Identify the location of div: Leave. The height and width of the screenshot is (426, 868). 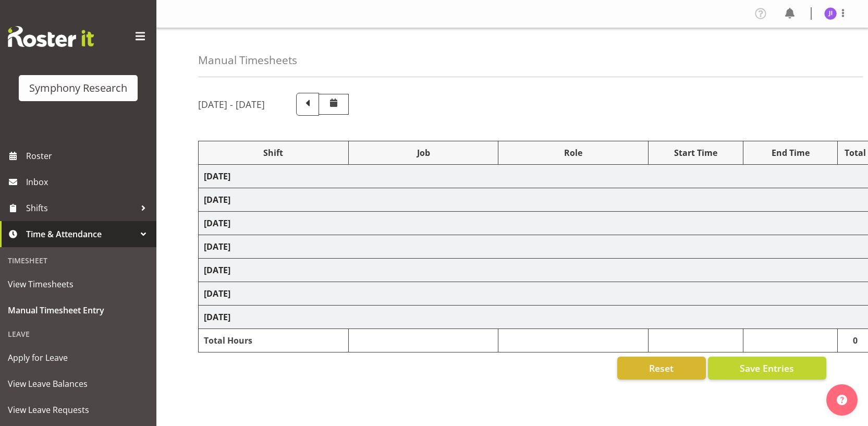
(78, 334).